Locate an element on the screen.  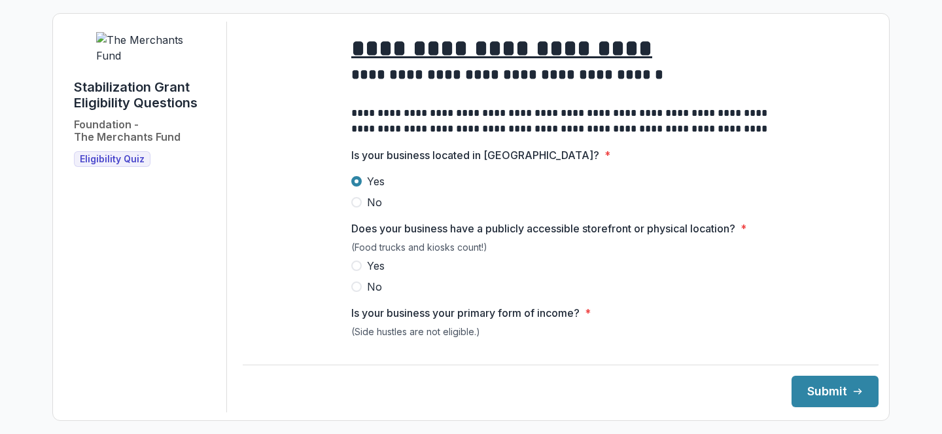
p: Does your business have a publicly accessible storefront or physical location? is located at coordinates (543, 228).